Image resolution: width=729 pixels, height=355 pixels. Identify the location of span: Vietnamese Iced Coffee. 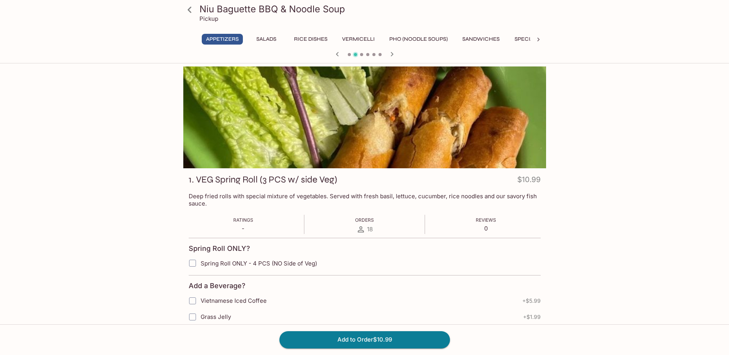
(234, 301).